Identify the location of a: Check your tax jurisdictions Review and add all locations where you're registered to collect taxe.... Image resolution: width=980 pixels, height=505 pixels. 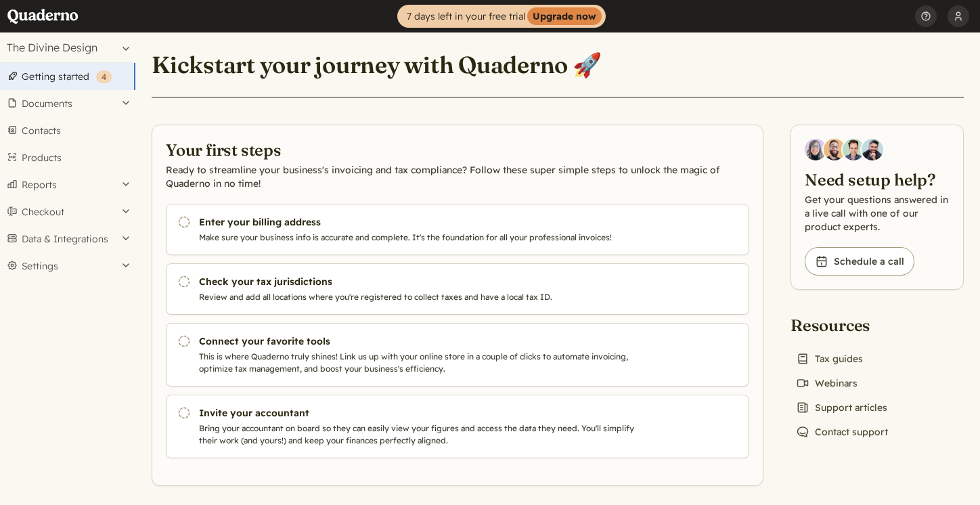
(457, 289).